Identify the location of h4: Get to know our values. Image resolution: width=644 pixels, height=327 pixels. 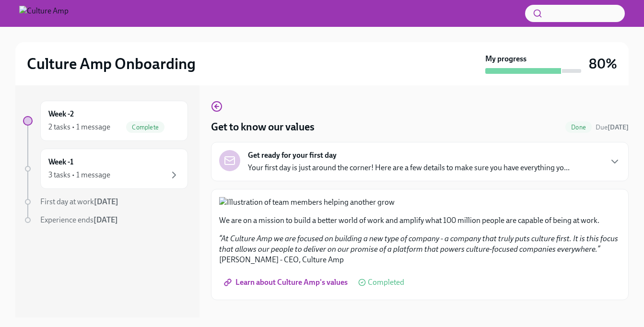
(263, 127).